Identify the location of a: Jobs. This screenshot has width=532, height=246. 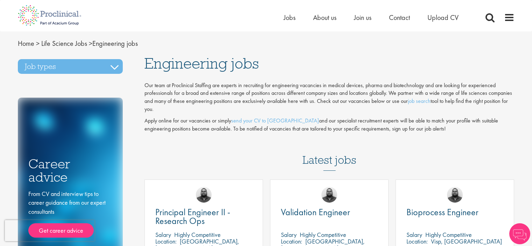
(290, 17).